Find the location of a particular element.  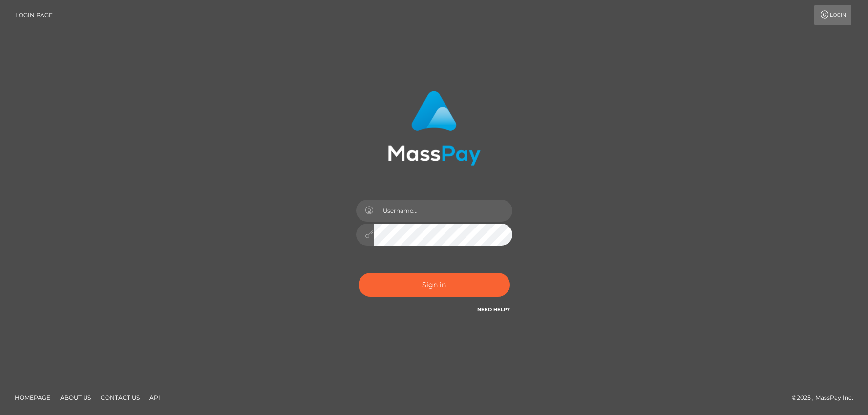

a: Login Page is located at coordinates (34, 15).